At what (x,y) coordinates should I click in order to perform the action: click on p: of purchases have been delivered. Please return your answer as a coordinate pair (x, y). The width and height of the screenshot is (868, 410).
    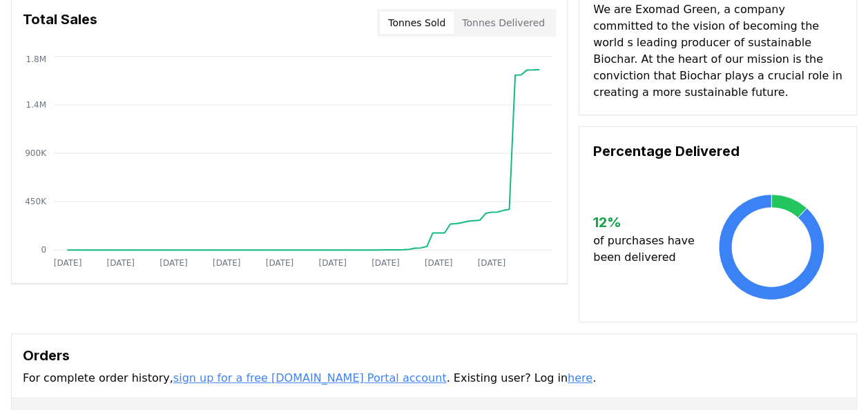
    Looking at the image, I should click on (646, 249).